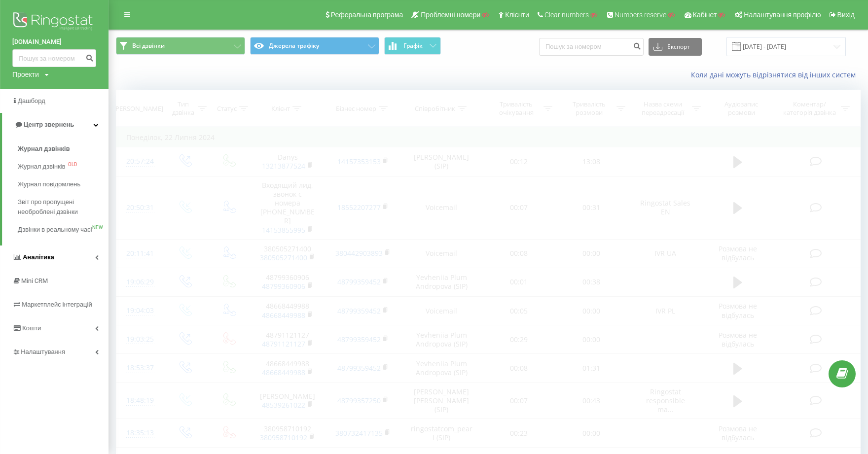 This screenshot has width=868, height=454. What do you see at coordinates (517, 14) in the screenshot?
I see `span: Клієнти` at bounding box center [517, 14].